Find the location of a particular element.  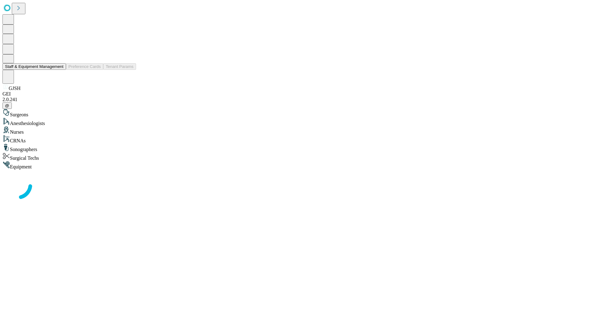

div: Surgeons is located at coordinates (297, 113).